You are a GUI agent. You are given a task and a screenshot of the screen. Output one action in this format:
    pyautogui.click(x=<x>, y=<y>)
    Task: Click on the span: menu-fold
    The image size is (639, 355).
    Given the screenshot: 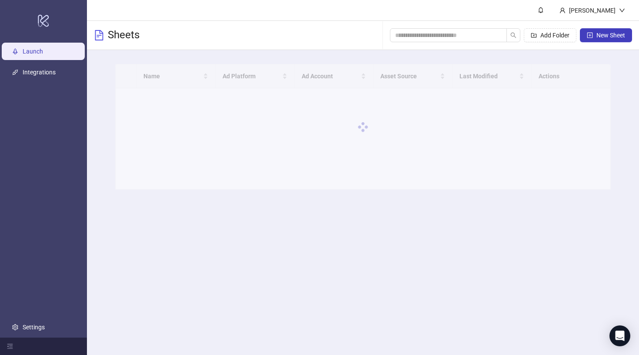 What is the action you would take?
    pyautogui.click(x=10, y=346)
    